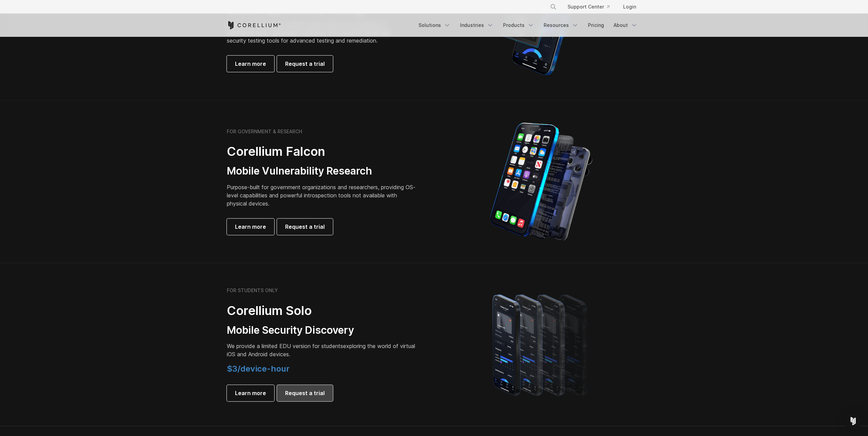 This screenshot has height=436, width=868. I want to click on h3: Mobile Vulnerability Research, so click(323, 171).